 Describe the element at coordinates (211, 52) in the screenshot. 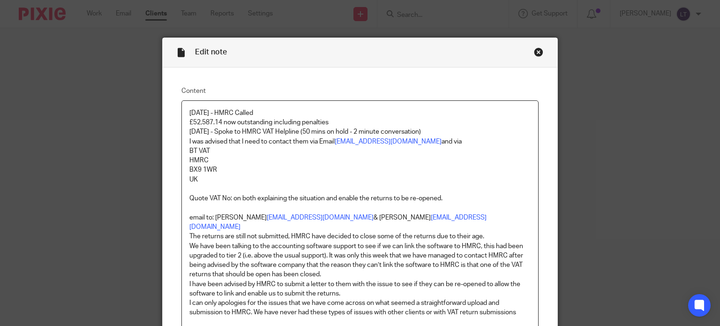

I see `span: Edit note` at that location.